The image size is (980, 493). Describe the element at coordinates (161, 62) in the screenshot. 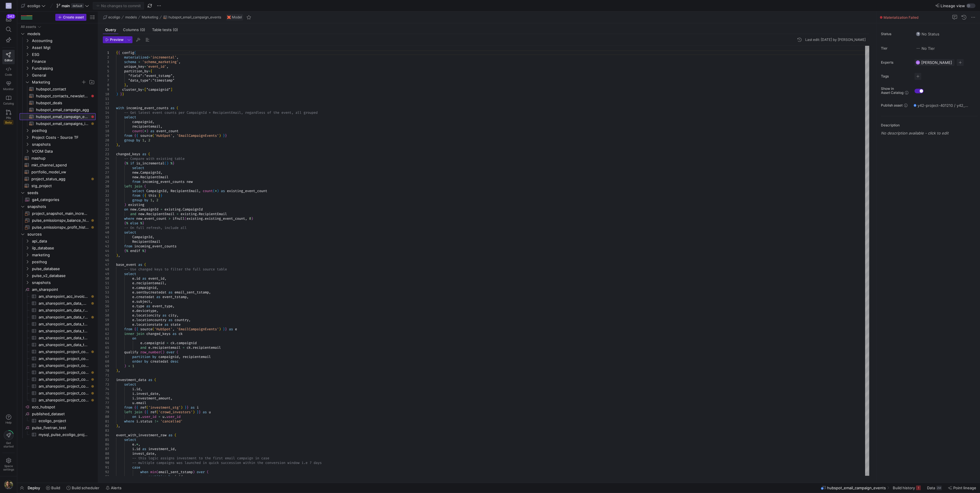

I see `span: 'schema_marketing'` at that location.